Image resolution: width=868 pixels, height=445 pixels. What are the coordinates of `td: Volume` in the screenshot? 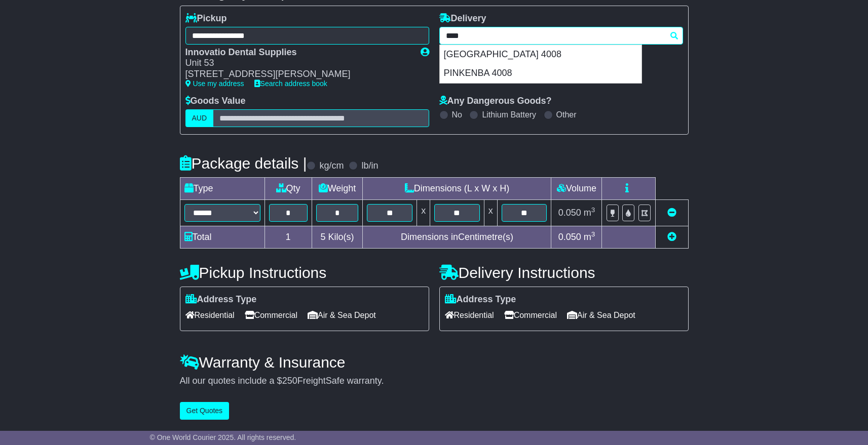 It's located at (576, 188).